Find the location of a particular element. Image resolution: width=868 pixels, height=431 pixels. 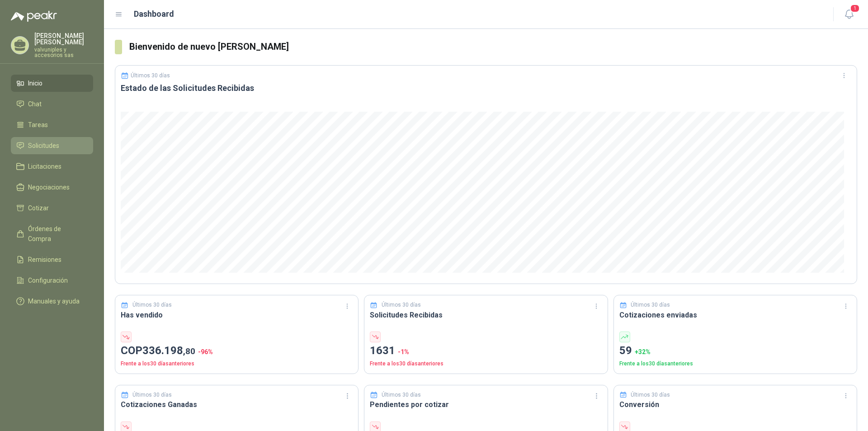

a: Chat is located at coordinates (52, 104).